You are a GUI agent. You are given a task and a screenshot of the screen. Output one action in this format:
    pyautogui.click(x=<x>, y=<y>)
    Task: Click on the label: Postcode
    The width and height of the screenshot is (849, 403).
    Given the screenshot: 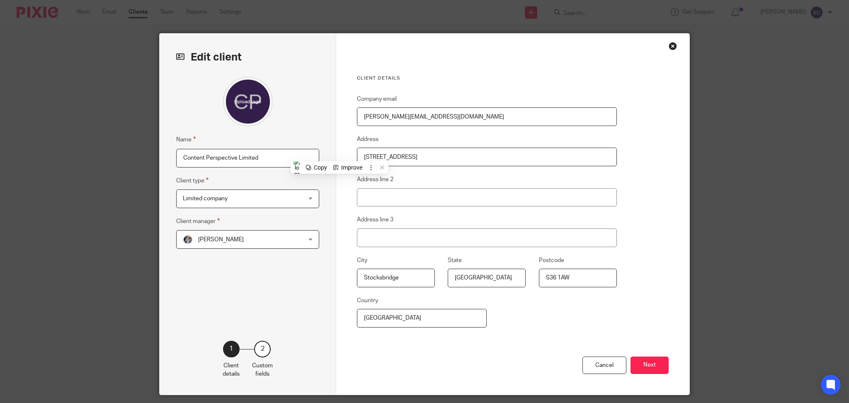 What is the action you would take?
    pyautogui.click(x=552, y=260)
    